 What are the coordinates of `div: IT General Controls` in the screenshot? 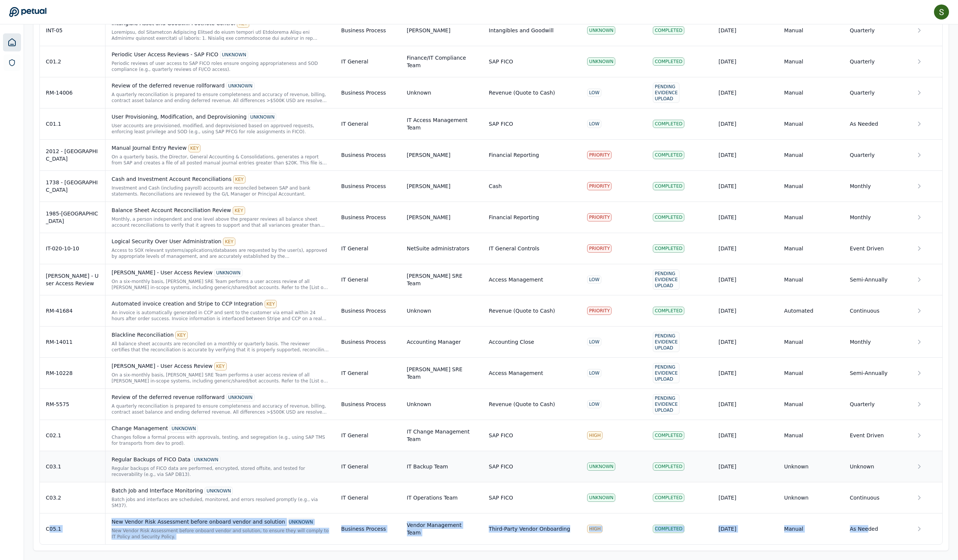 It's located at (514, 248).